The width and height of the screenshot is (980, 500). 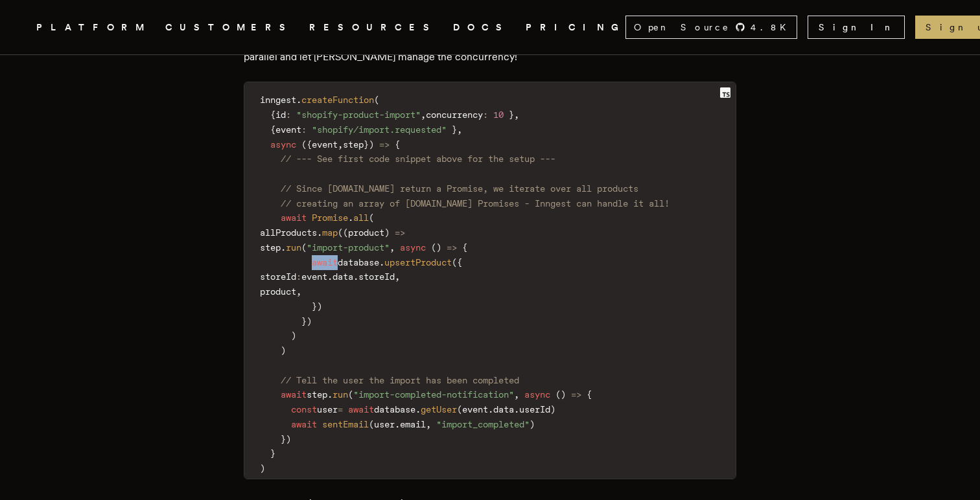 What do you see at coordinates (454, 115) in the screenshot?
I see `span: concurrency` at bounding box center [454, 115].